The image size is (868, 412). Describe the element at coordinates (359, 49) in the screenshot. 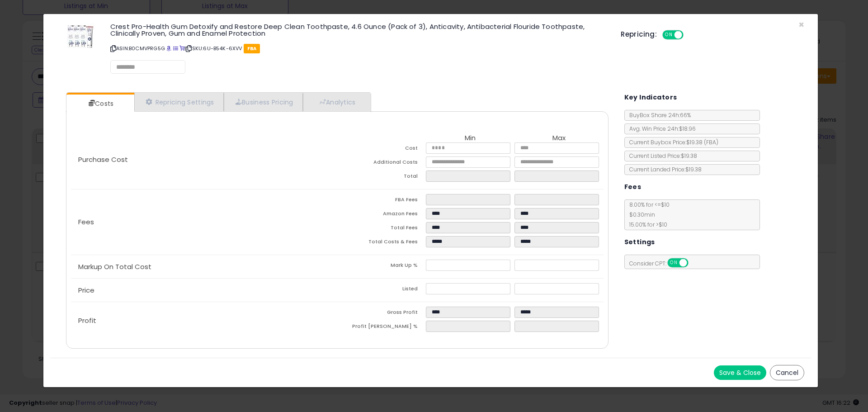

I see `p: ASIN: B0CMVPRG5G | SKU: 6U-B54K-6XVV` at that location.